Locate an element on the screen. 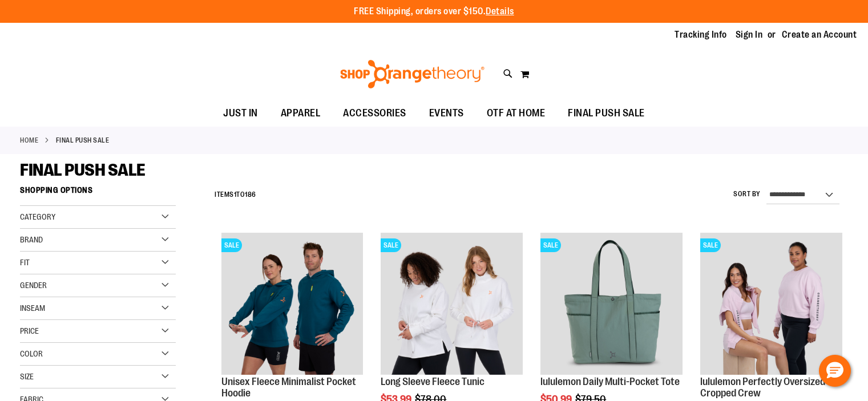 This screenshot has height=401, width=868. span: Fit is located at coordinates (24, 262).